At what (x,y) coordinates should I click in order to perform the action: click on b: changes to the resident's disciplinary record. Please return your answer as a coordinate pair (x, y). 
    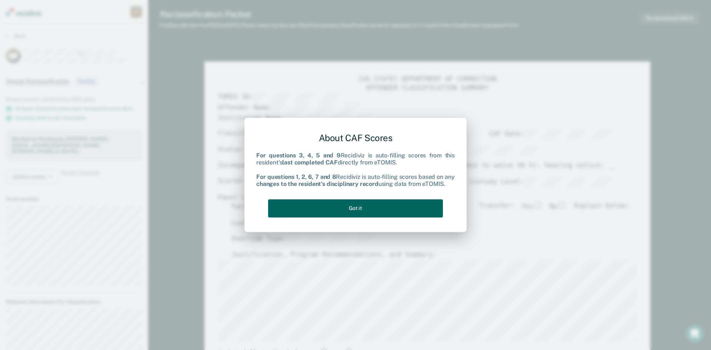
    Looking at the image, I should click on (318, 184).